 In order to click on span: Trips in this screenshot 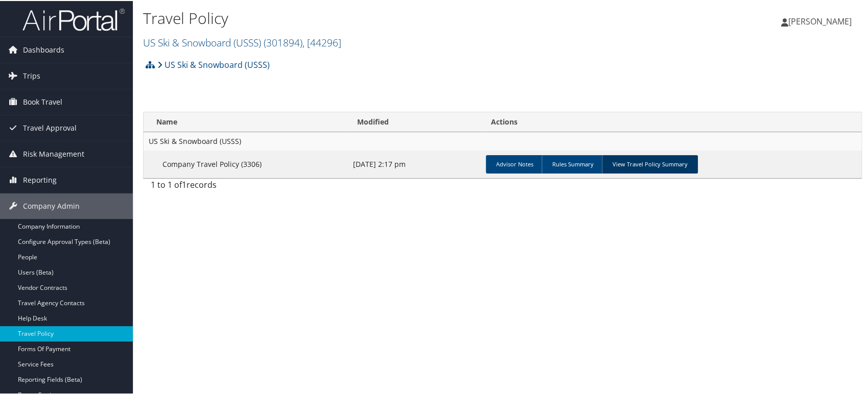, I will do `click(32, 75)`.